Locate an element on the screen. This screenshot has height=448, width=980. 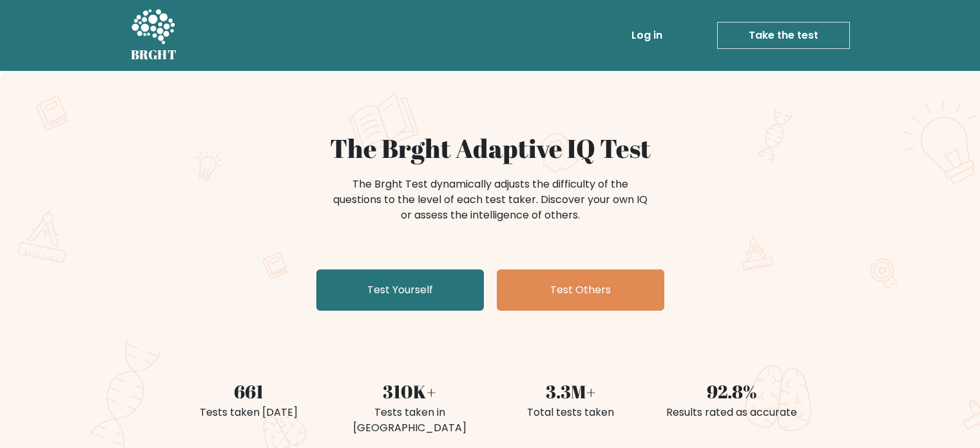
h5: BRGHT is located at coordinates (154, 55).